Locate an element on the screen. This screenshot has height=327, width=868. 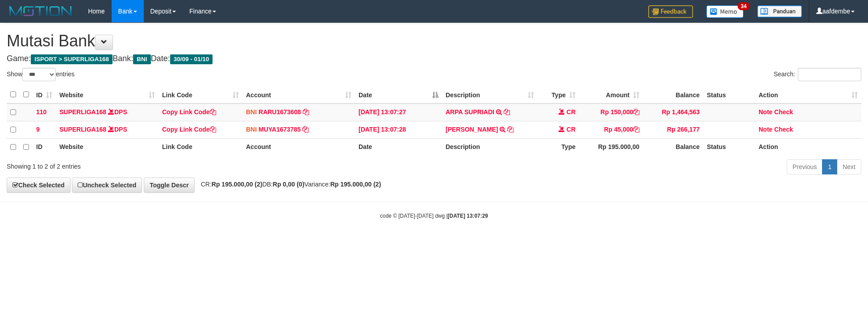
a: 1 is located at coordinates (829, 167).